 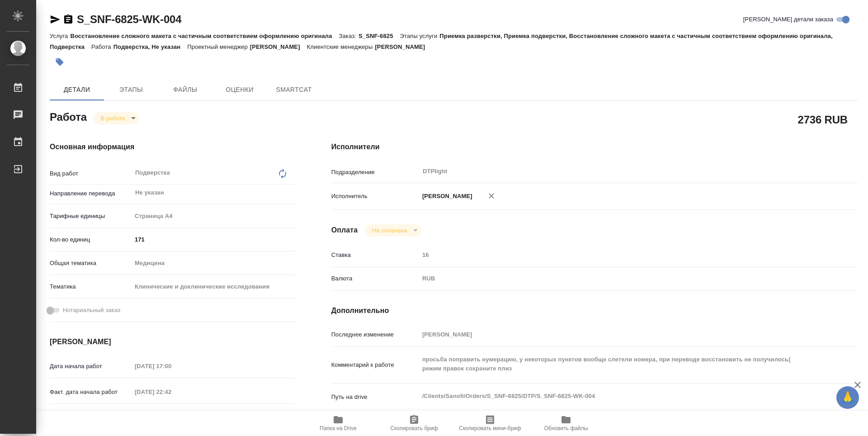 I want to click on textarea: /Clients/Sanofi/Orders/S_SNF-6825/DTP/S_SNF-6825-WK-004, so click(x=616, y=396).